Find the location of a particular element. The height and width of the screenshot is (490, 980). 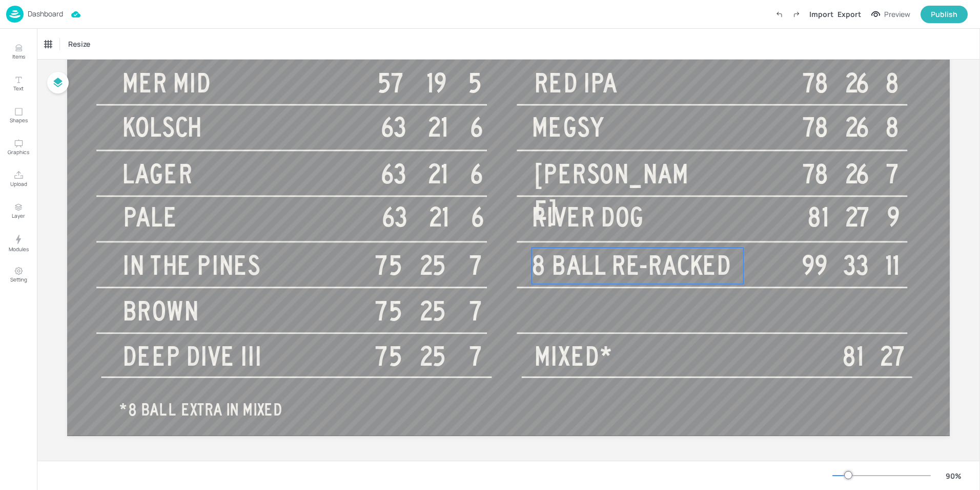

label: Redo (Ctrl + Y) is located at coordinates (797, 14).